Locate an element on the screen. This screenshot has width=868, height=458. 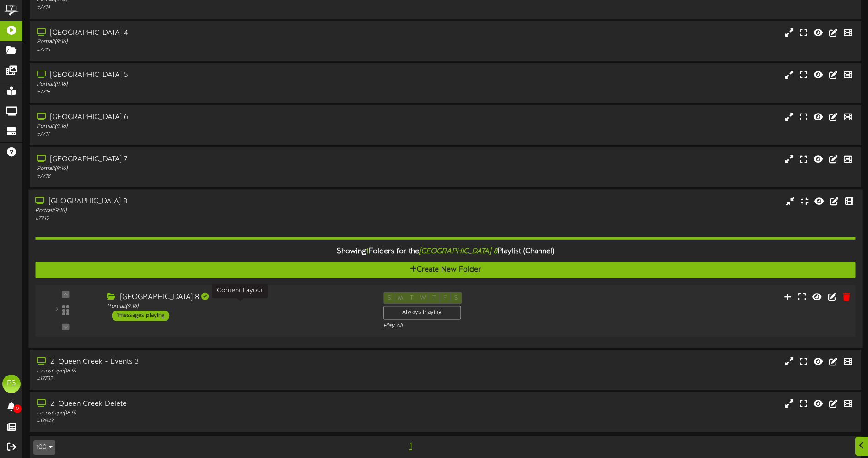
div: PS is located at coordinates (11, 384).